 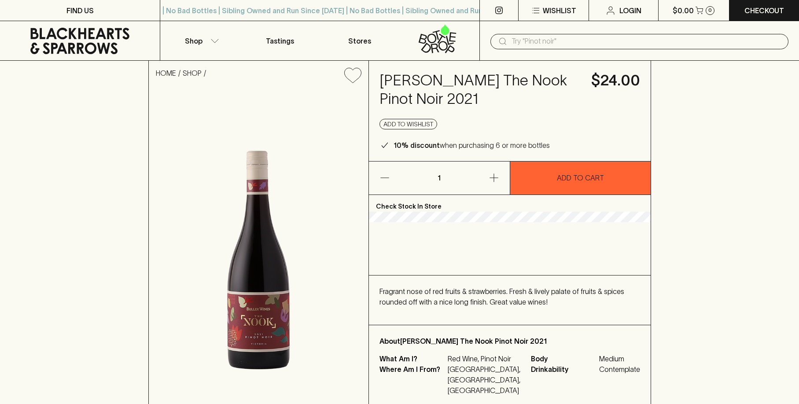 What do you see at coordinates (360, 41) in the screenshot?
I see `a: Stores` at bounding box center [360, 41].